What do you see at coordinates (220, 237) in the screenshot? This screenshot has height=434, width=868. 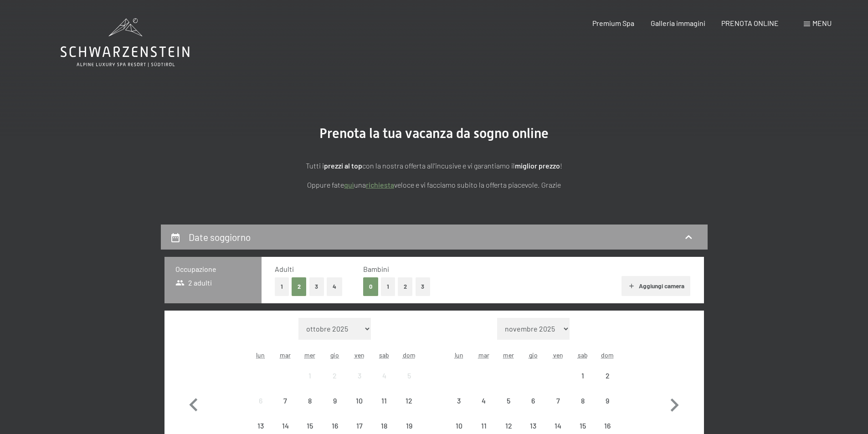 I see `h2: Date soggiorno` at bounding box center [220, 237].